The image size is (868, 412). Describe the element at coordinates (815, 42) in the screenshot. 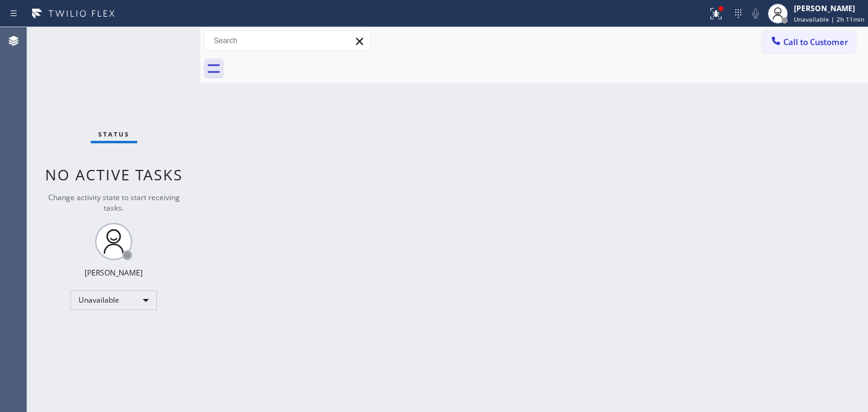

I see `span: Call to Customer` at that location.